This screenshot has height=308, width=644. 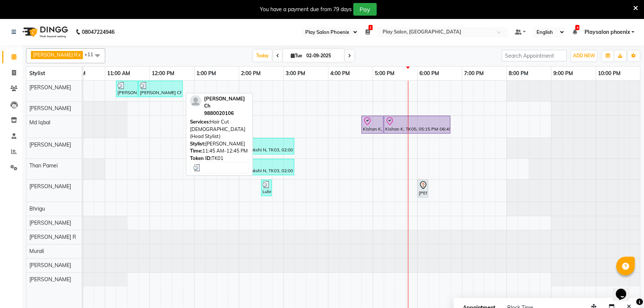 What do you see at coordinates (365, 9) in the screenshot?
I see `button: Pay` at bounding box center [365, 9].